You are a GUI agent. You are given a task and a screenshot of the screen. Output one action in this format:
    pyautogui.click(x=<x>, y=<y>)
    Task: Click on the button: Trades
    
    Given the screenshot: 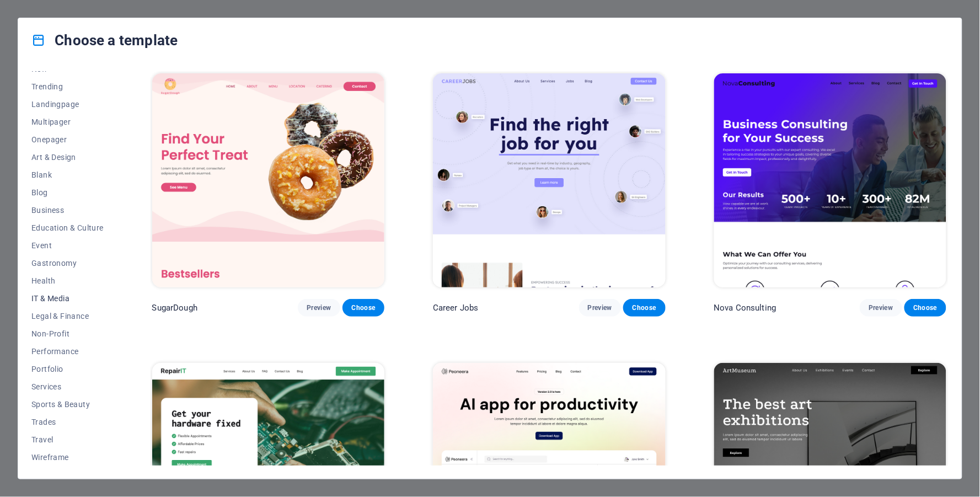 What is the action you would take?
    pyautogui.click(x=67, y=422)
    